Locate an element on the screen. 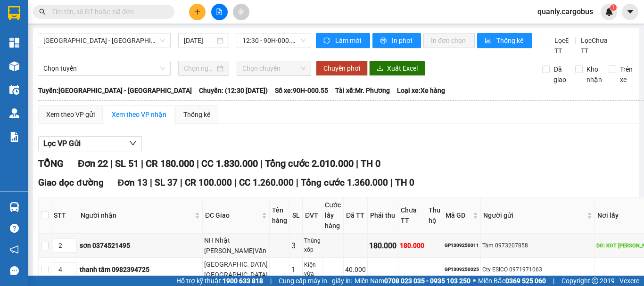  strong: 0369 525 060 is located at coordinates (526, 281).